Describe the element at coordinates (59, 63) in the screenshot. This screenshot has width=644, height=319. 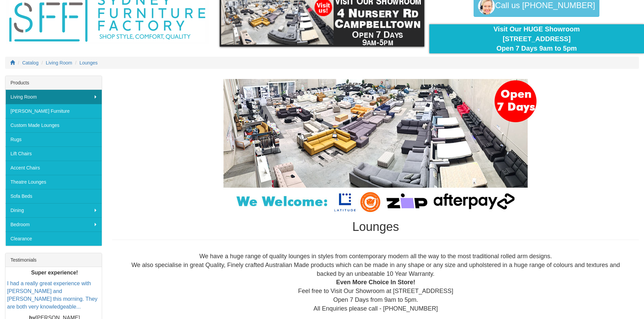
I see `span: Living Room` at that location.